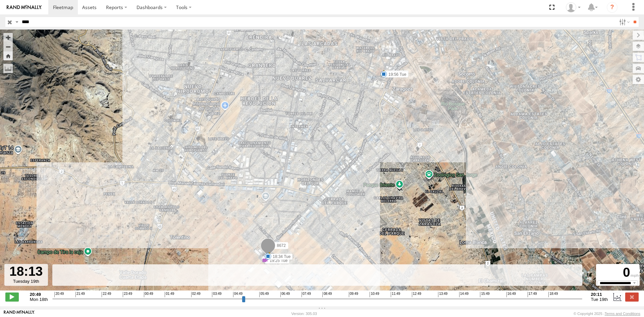  I want to click on span: 21:49, so click(80, 294).